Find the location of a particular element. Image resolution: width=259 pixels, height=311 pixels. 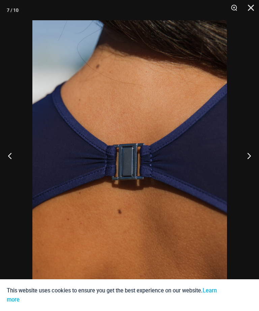

div: 7 / 10 is located at coordinates (12, 10).